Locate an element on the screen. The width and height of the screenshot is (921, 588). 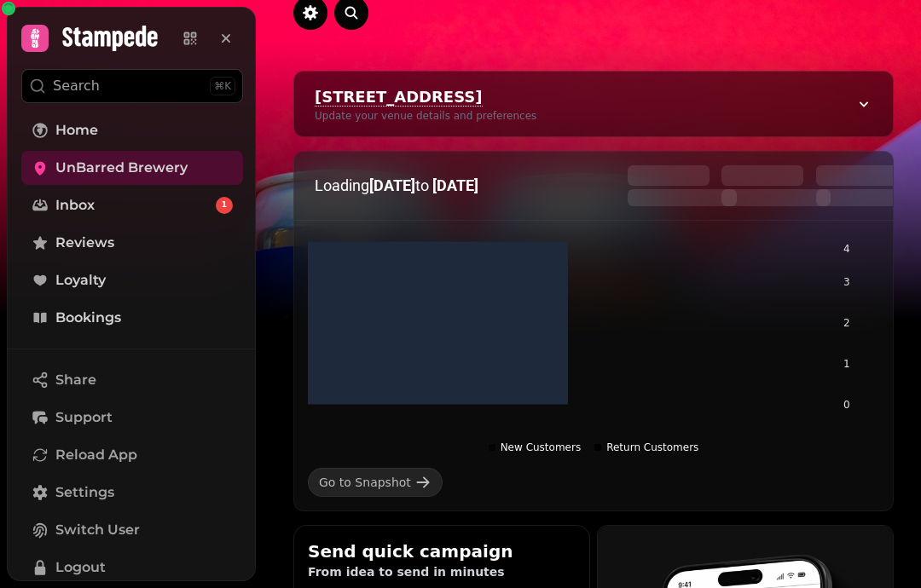
span: Settings is located at coordinates (85, 493).